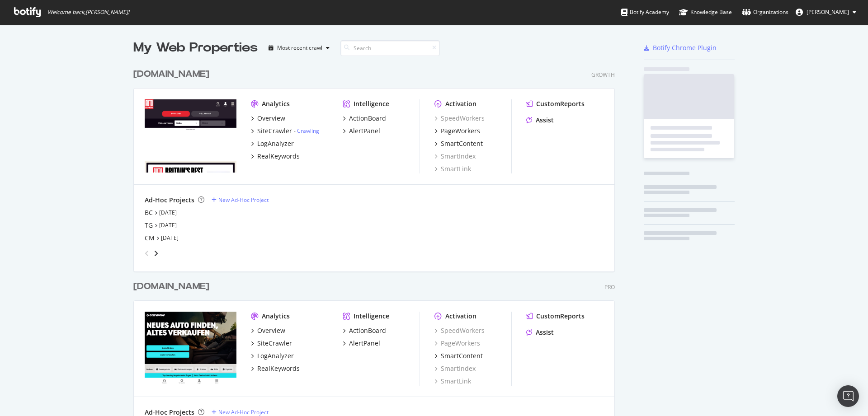  Describe the element at coordinates (190, 136) in the screenshot. I see `img: www.autoexpress.co.uk` at that location.